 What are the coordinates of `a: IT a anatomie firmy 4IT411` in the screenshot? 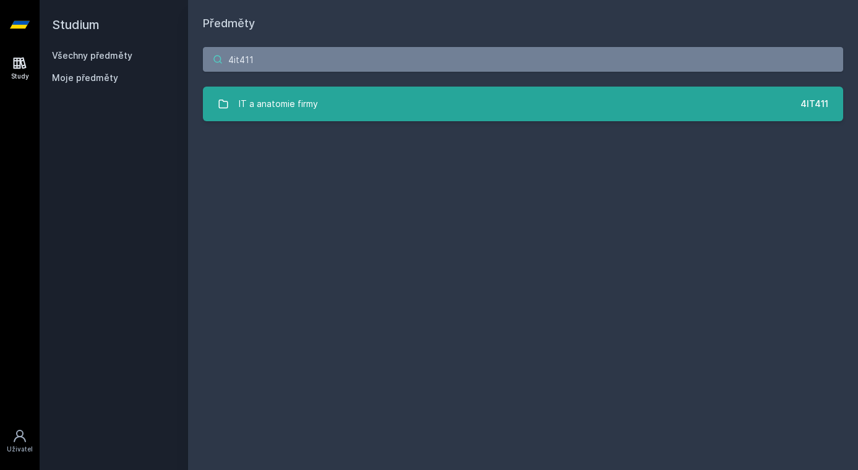 It's located at (523, 104).